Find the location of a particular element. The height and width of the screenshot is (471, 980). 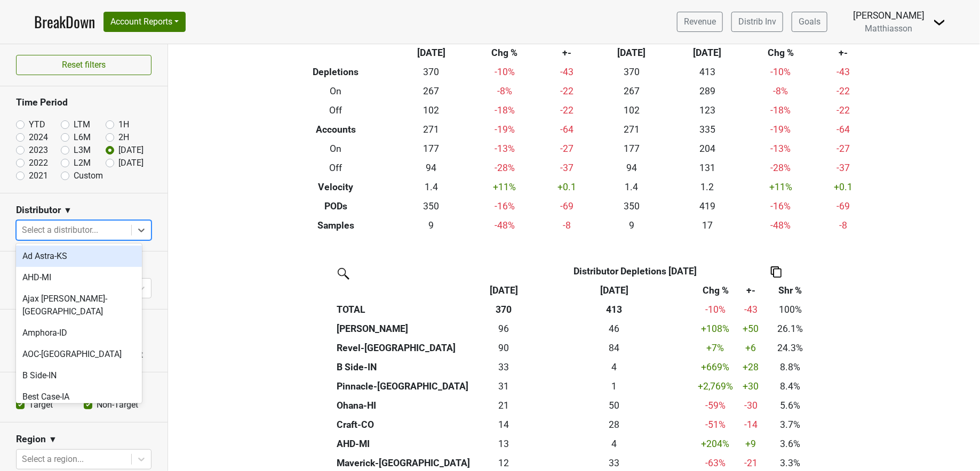

td: -48 % is located at coordinates (781, 226).